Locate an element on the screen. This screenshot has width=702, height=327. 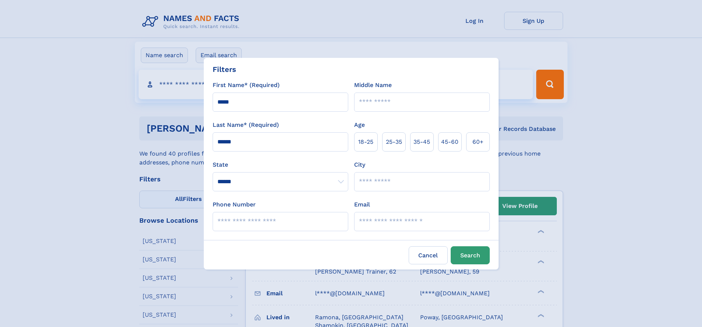
label: City is located at coordinates (360, 165).